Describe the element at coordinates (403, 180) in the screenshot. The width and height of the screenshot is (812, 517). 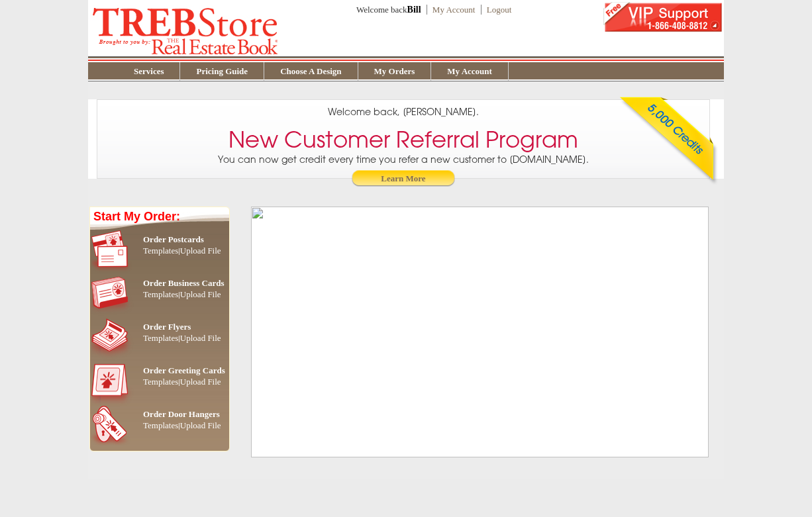
I see `a: Learn More` at that location.